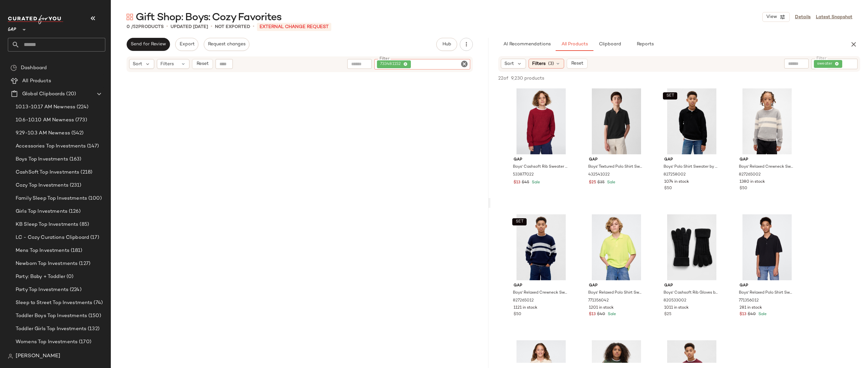 The image size is (868, 368). I want to click on img: cn55673297.jpg, so click(617, 121).